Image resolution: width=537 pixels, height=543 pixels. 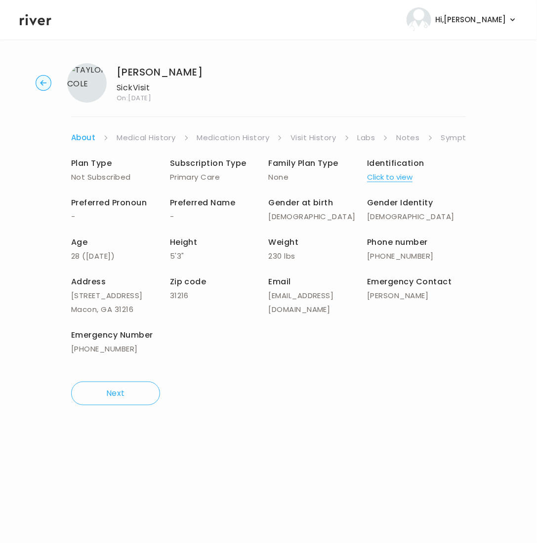 I want to click on a: Symptoms, so click(x=462, y=138).